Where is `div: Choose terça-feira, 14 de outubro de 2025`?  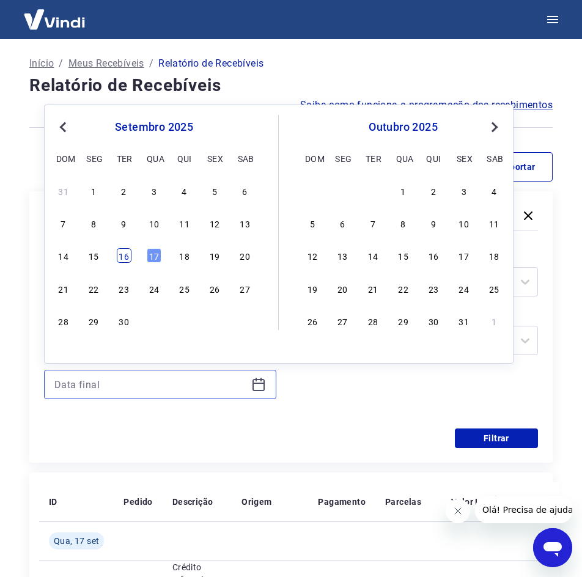 div: Choose terça-feira, 14 de outubro de 2025 is located at coordinates (373, 256).